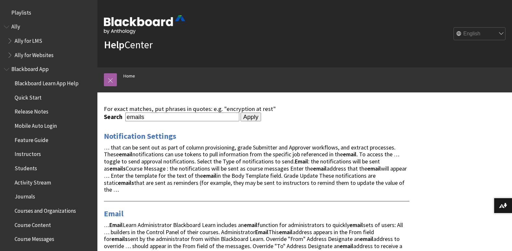 This screenshot has height=251, width=512. I want to click on nav: Book outline for Anthology Ally Help, so click(49, 41).